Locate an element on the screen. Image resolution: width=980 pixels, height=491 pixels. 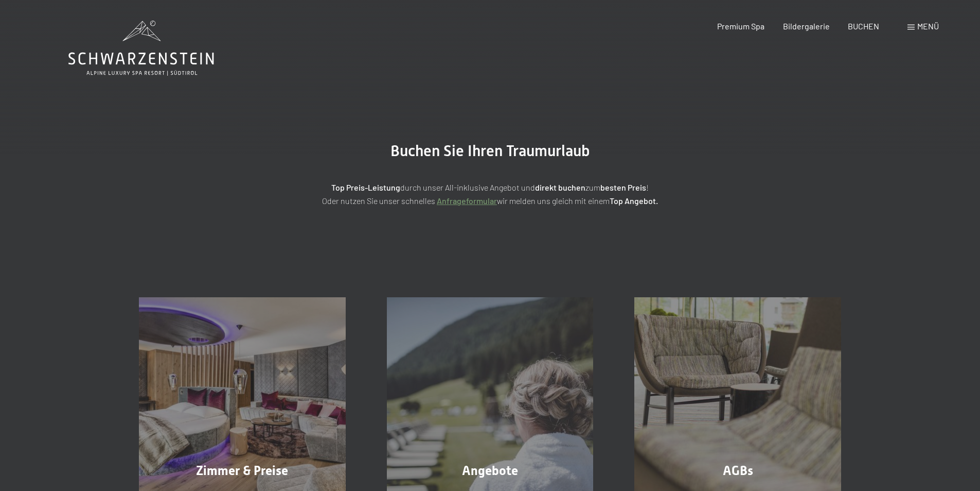
span: AGBs is located at coordinates (738, 470).